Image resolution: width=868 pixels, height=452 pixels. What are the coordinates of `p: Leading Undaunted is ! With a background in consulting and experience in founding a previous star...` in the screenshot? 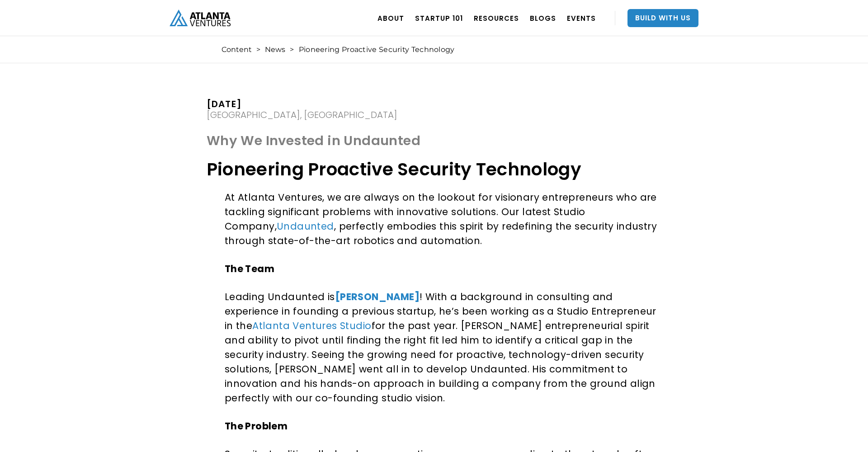 It's located at (441, 348).